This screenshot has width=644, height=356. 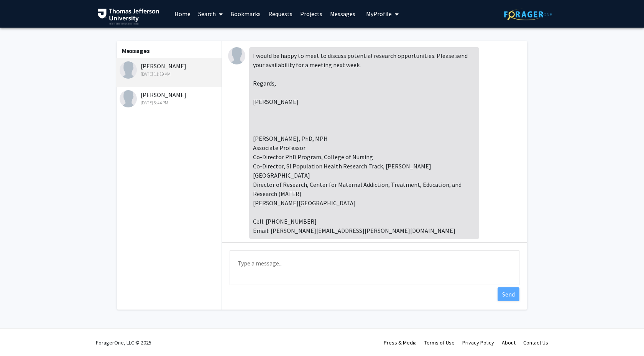 What do you see at coordinates (183, 14) in the screenshot?
I see `a: Home` at bounding box center [183, 14].